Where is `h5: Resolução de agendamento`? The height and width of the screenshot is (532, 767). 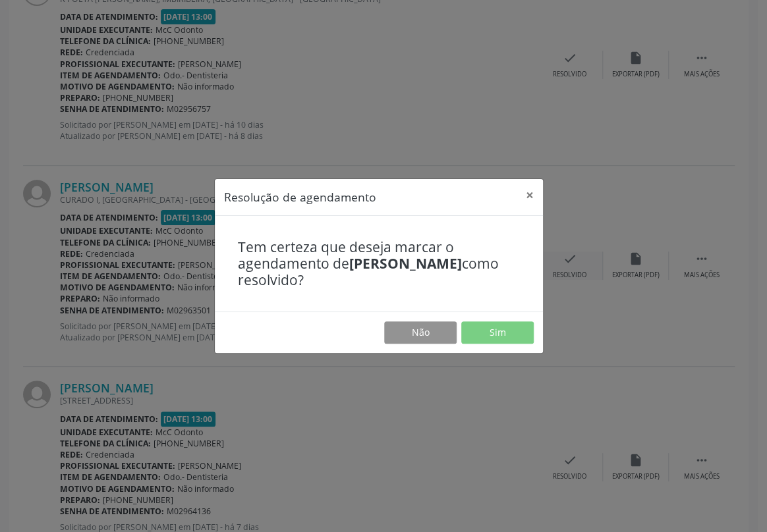
h5: Resolução de agendamento is located at coordinates (300, 197).